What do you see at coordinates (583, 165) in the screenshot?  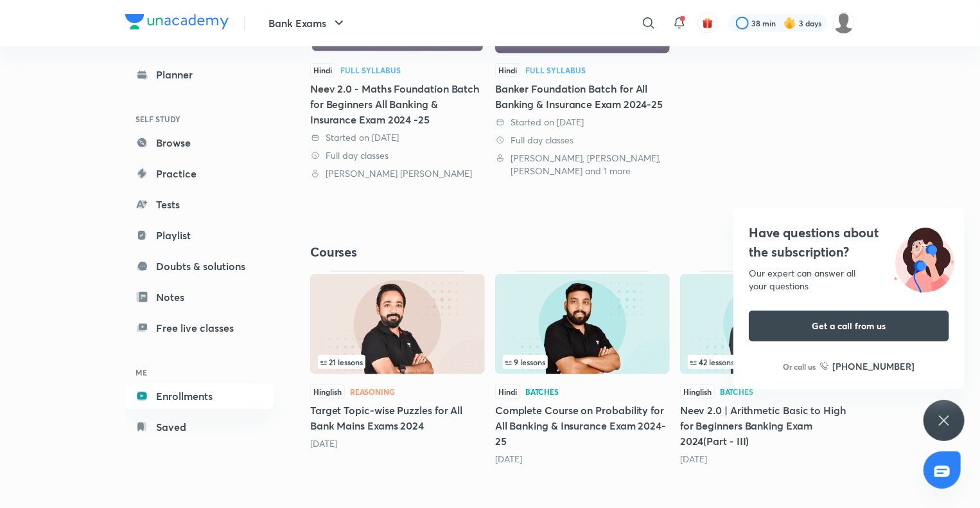 I see `div: Abhijeet Mishra, Vishal Parihar, Puneet Kumar Sharma and 1 more` at bounding box center [583, 165].